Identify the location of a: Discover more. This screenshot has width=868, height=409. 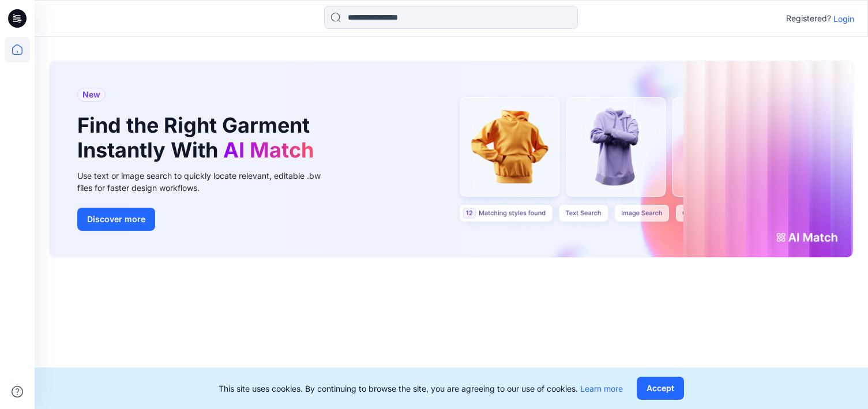
(116, 219).